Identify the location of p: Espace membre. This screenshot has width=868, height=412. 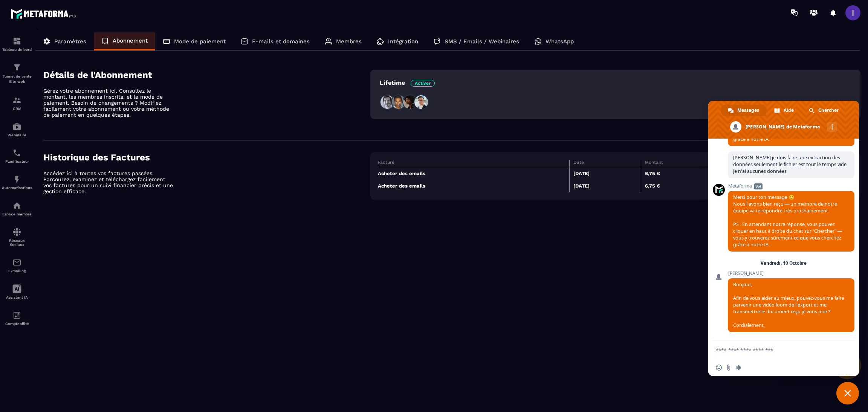
(17, 214).